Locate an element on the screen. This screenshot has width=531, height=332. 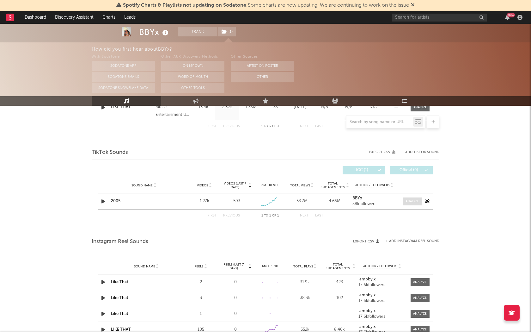
div: (P) 2024 Sony Music Entertainment UK Limited is located at coordinates (173, 107).